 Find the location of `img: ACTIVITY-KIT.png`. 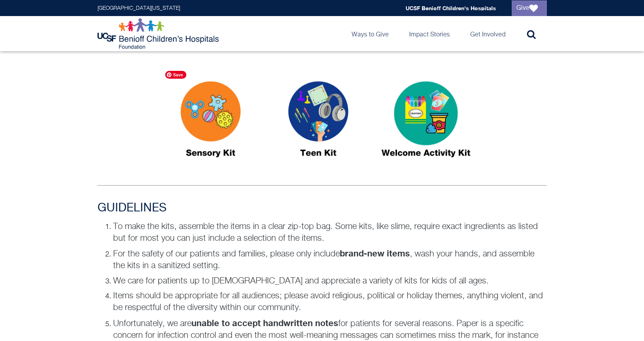

img: ACTIVITY-KIT.png is located at coordinates (426, 123).